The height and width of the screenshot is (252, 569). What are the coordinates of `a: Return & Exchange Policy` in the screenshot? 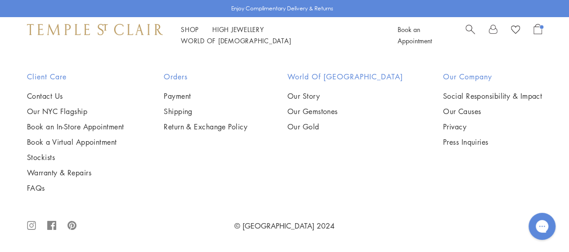 It's located at (206, 126).